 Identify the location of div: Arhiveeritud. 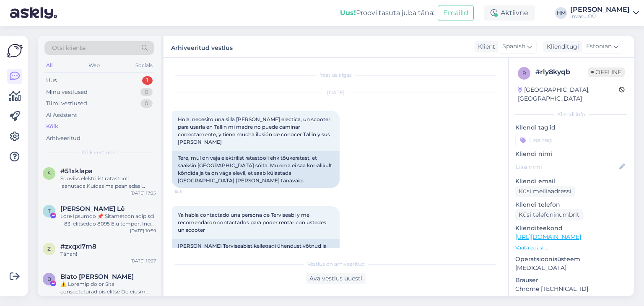
(63, 138).